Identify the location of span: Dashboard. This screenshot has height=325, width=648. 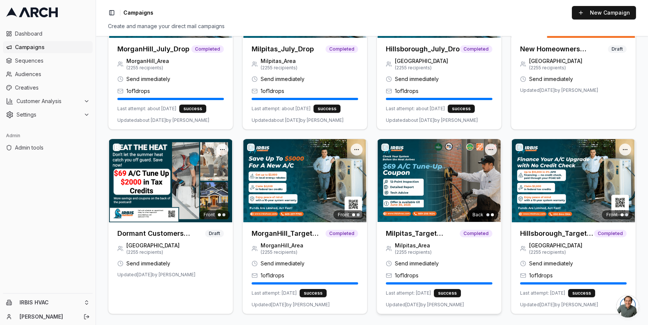
(52, 34).